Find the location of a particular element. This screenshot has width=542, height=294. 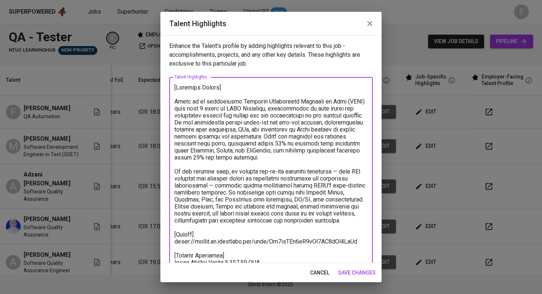

button: cancel is located at coordinates (320, 273).